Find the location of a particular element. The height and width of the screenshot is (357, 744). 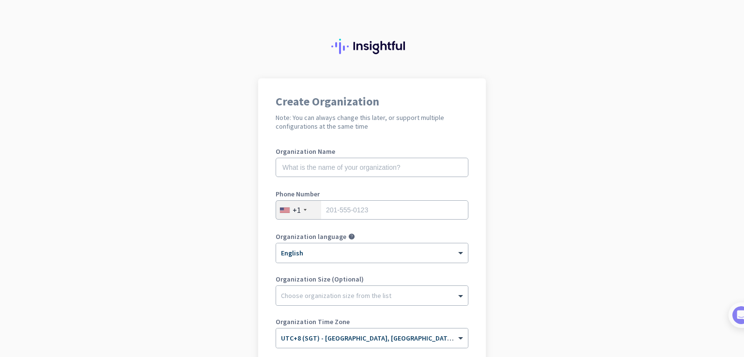

h1: Create Organization is located at coordinates (372, 102).